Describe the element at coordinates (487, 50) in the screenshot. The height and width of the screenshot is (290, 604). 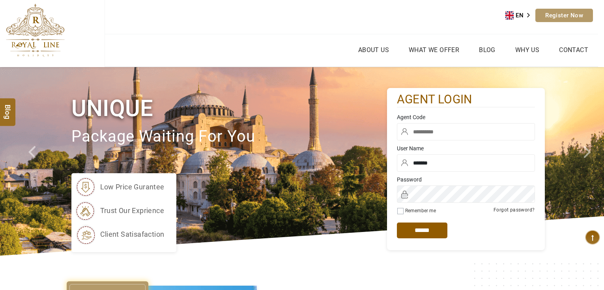
I see `a: Blog` at that location.